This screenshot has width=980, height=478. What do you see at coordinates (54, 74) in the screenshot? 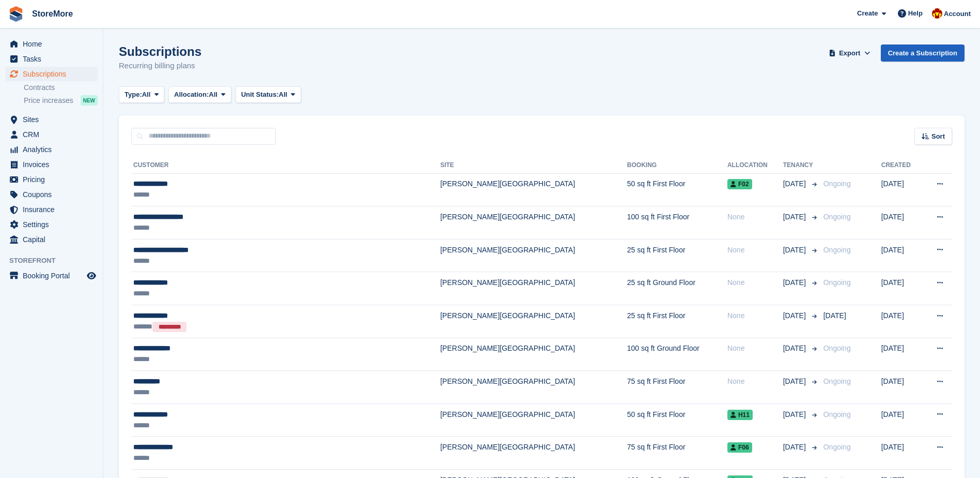
I see `span: Subscriptions` at bounding box center [54, 74].